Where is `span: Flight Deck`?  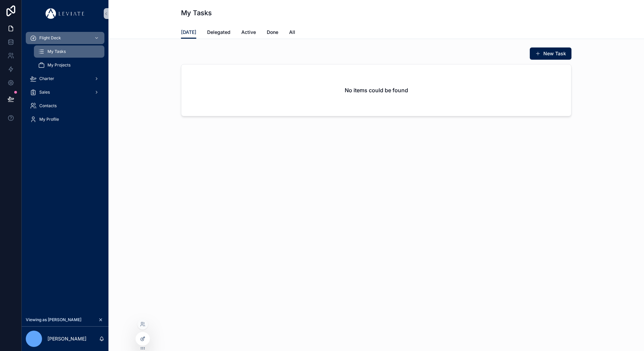
span: Flight Deck is located at coordinates (50, 38).